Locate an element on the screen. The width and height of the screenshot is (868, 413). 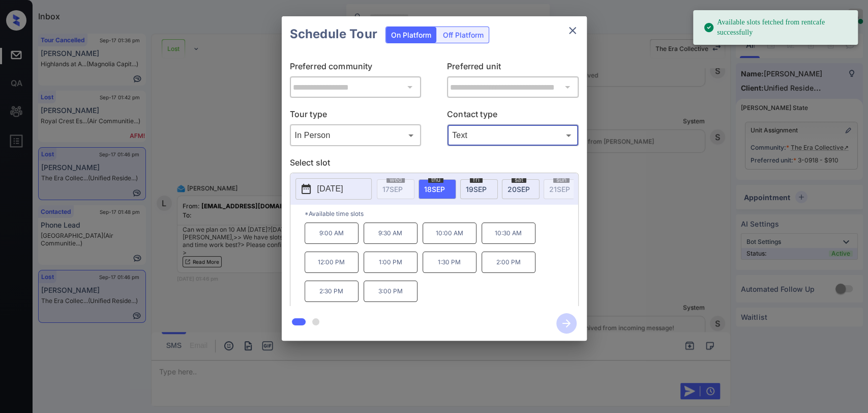
p: Preferred community is located at coordinates (355, 68).